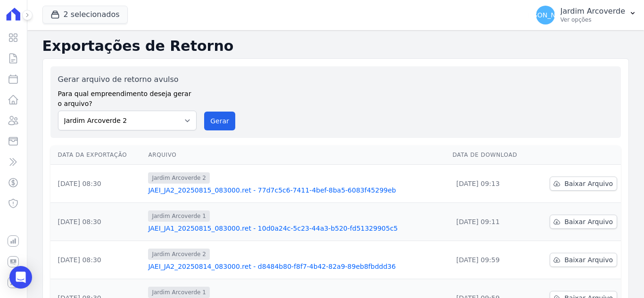 Image resolution: width=644 pixels, height=298 pixels. Describe the element at coordinates (336, 46) in the screenshot. I see `h2: Exportações de Retorno` at that location.